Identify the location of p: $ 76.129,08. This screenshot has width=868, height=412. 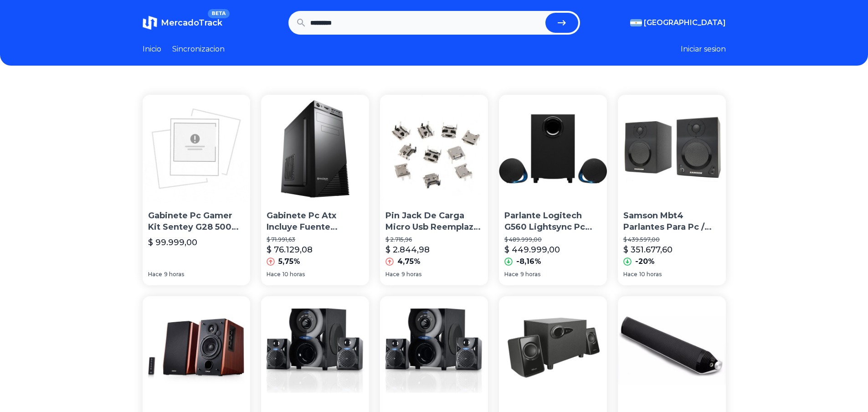
(289, 250).